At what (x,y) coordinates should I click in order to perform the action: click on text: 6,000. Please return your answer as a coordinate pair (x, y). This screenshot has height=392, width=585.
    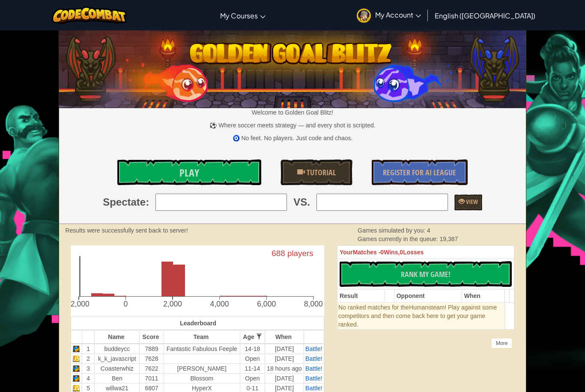
    Looking at the image, I should click on (267, 304).